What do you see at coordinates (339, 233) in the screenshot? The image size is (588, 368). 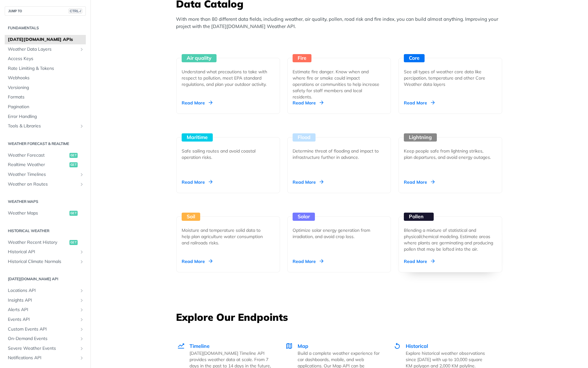 I see `a: Solar Optimize solar energy generation from irradiation, and avoid crop loss. Read More` at bounding box center [339, 233].